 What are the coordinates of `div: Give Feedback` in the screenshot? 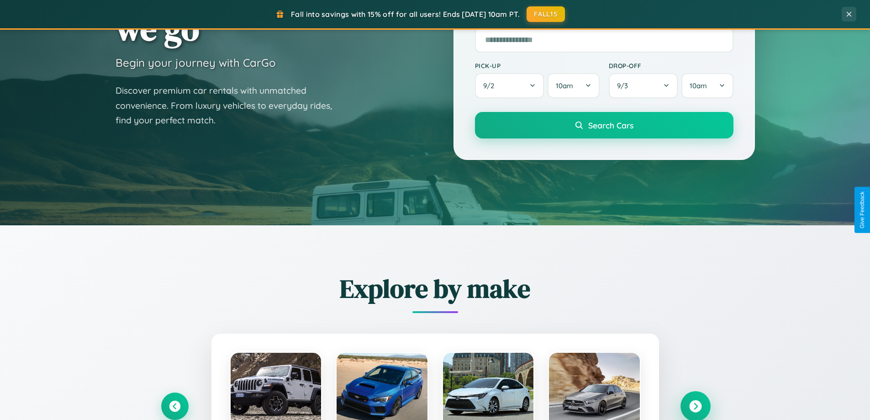 It's located at (862, 210).